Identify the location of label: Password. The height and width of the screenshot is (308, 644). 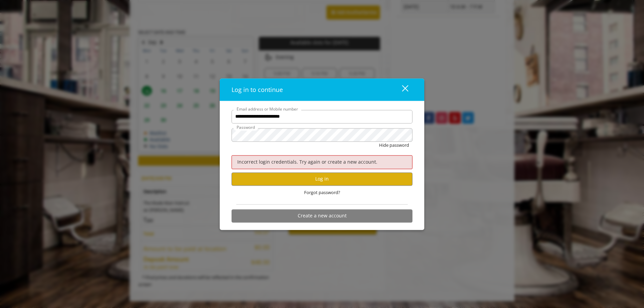
(246, 127).